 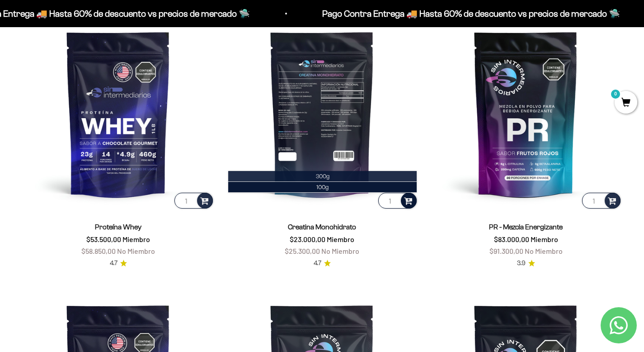 What do you see at coordinates (98, 251) in the screenshot?
I see `span: $58.850,00` at bounding box center [98, 251].